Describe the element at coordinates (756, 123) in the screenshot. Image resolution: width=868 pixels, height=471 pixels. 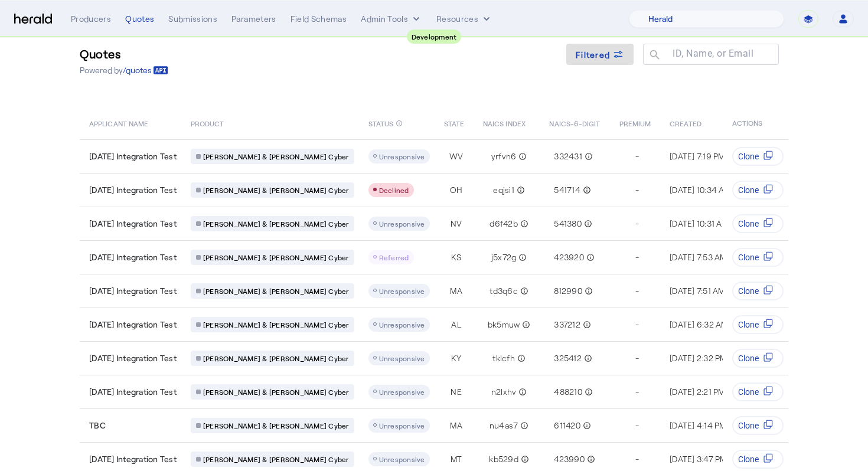
I see `th: ACTIONS` at that location.